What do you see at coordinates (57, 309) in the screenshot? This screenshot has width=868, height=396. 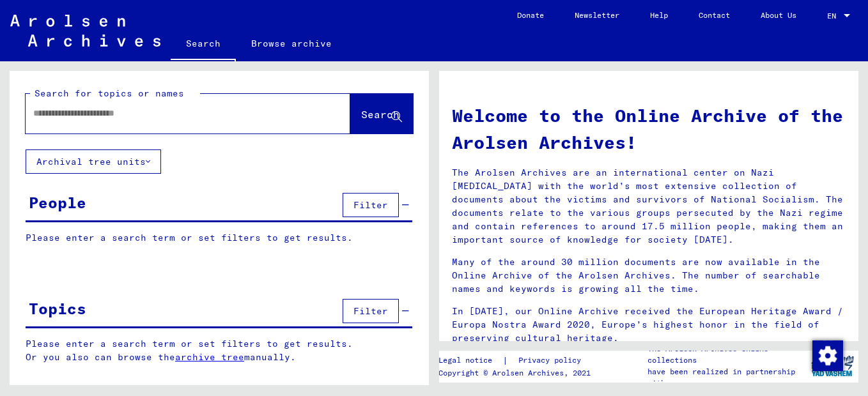 I see `div: Topics` at bounding box center [57, 309].